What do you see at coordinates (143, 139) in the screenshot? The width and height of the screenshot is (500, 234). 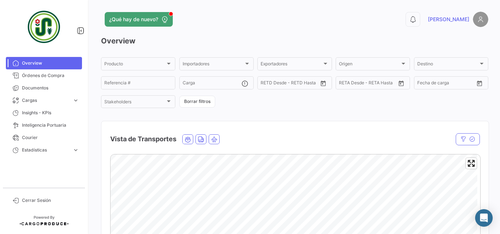 I see `h4: Vista de Transportes` at bounding box center [143, 139].